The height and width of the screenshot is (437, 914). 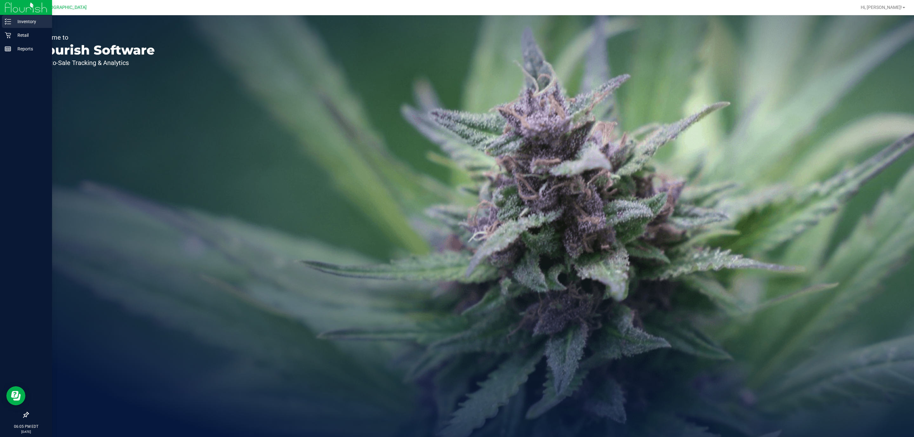 What do you see at coordinates (8, 35) in the screenshot?
I see `inline-svg: Retail` at bounding box center [8, 35].